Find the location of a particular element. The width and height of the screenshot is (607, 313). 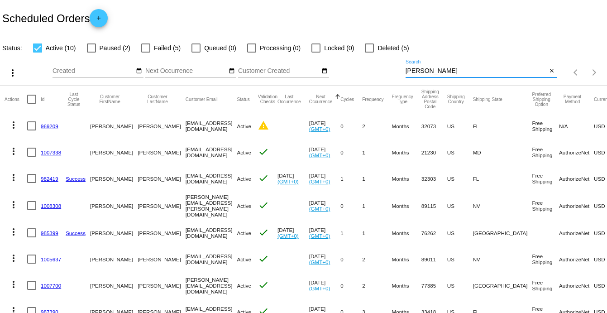

span: Failed (5) is located at coordinates (167, 48).